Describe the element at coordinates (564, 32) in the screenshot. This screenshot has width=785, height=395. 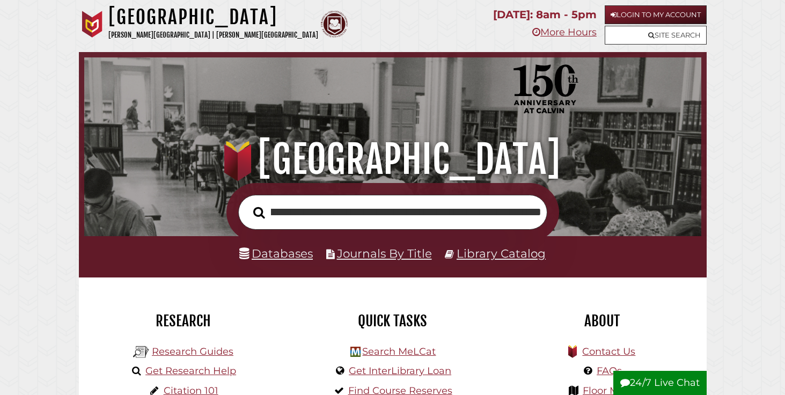
I see `a: More Hours` at that location.